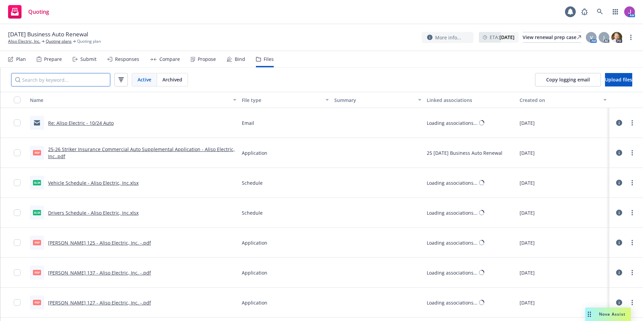  What do you see at coordinates (470, 100) in the screenshot?
I see `div: Linked associations` at bounding box center [470, 100].